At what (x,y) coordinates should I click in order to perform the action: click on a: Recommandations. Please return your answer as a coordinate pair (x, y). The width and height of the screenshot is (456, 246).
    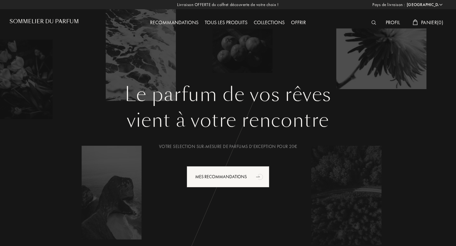
    Looking at the image, I should click on (174, 22).